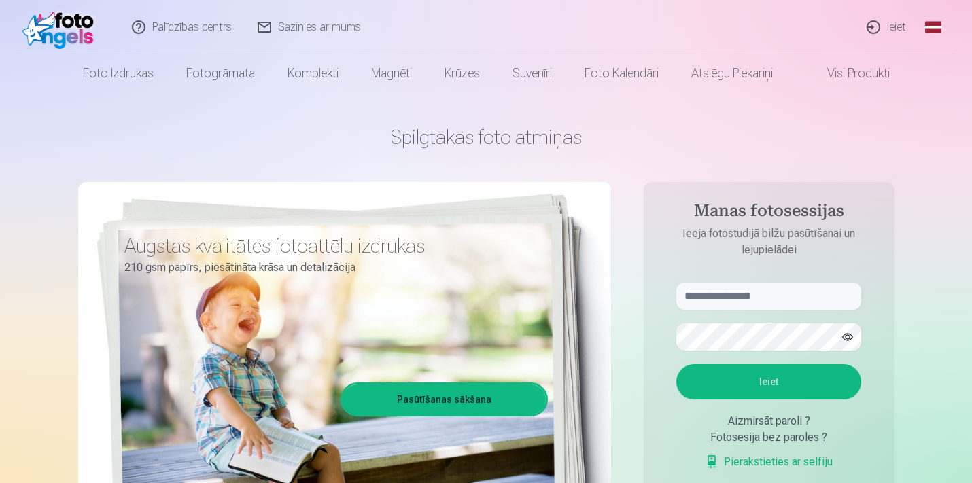 The width and height of the screenshot is (972, 483). Describe the element at coordinates (847, 73) in the screenshot. I see `a: Visi produkti` at that location.